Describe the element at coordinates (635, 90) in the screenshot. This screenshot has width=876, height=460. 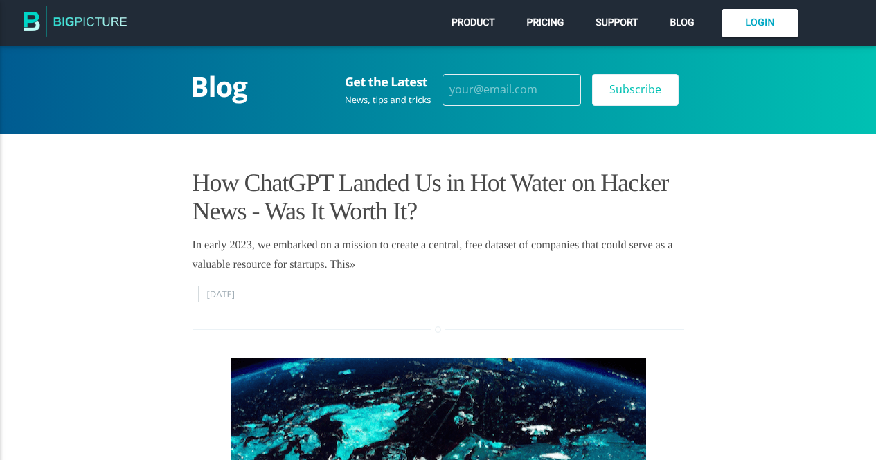
I see `input: Subscribe` at that location.